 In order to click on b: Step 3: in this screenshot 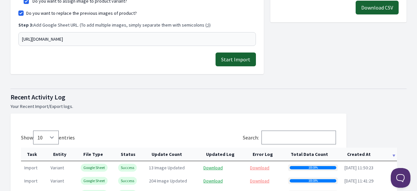, I will do `click(26, 25)`.